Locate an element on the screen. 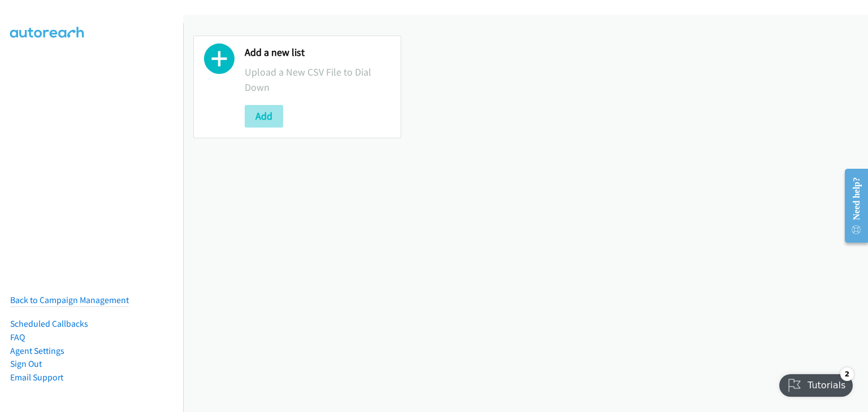 This screenshot has width=868, height=412. button: Checklist, Tutorials, 2 incomplete tasks is located at coordinates (44, 22).